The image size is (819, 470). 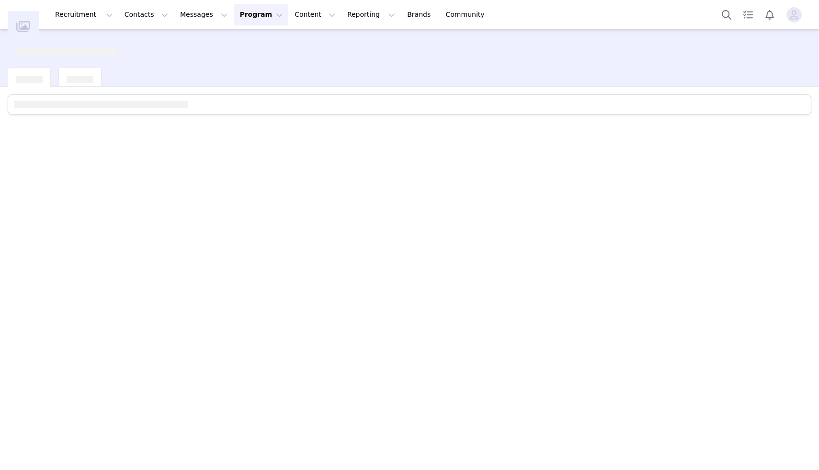 What do you see at coordinates (315, 14) in the screenshot?
I see `button: Content` at bounding box center [315, 14].